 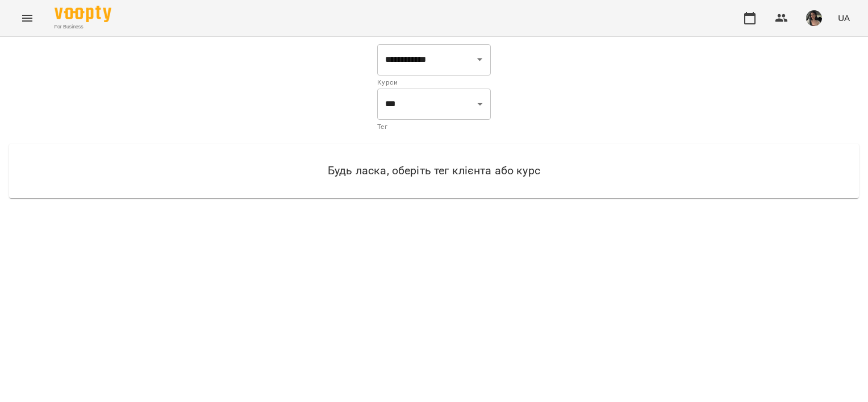 What do you see at coordinates (814, 18) in the screenshot?
I see `img: ca12d485884f2ea42d8035f9918fd06b.jpg` at bounding box center [814, 18].